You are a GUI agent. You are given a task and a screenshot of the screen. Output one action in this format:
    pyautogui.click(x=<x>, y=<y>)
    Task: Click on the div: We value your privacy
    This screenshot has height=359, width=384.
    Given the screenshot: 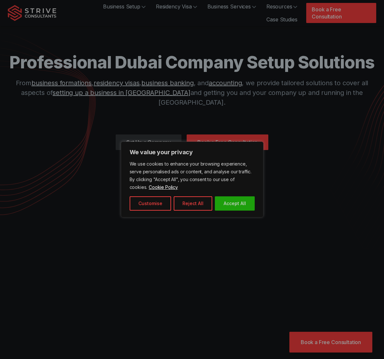 What is the action you would take?
    pyautogui.click(x=192, y=180)
    